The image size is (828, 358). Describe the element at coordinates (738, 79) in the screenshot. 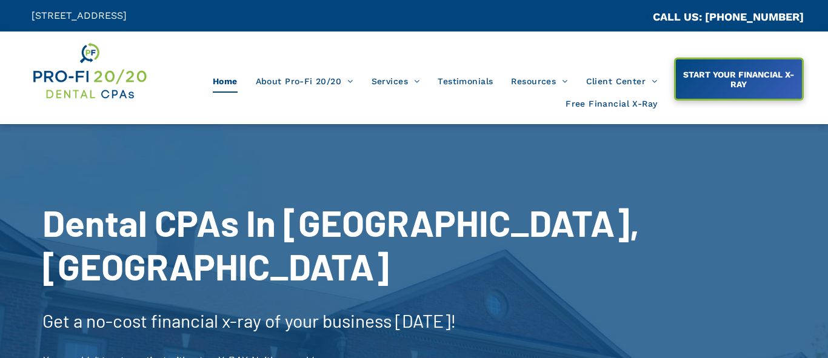

I see `span: START YOUR FINANCIAL X-RAY` at that location.